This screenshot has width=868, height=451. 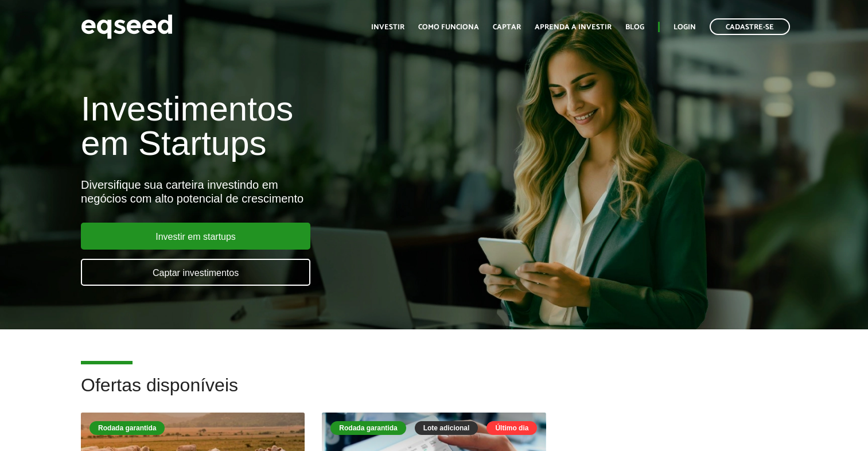 I want to click on a: Captar investimentos, so click(x=196, y=272).